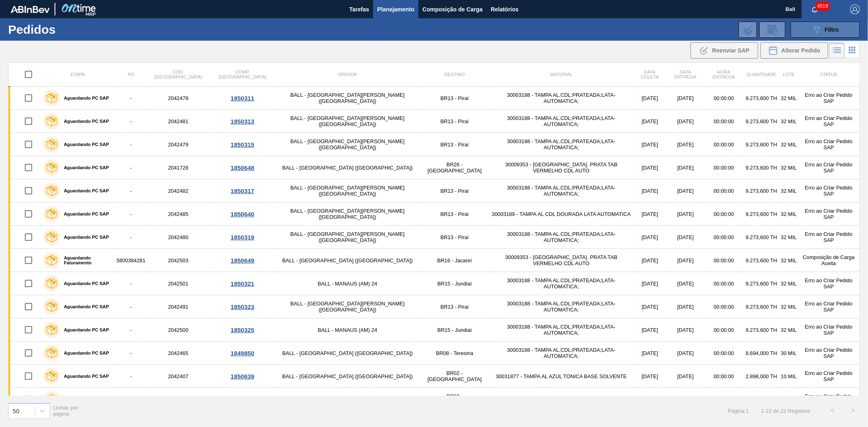 The image size is (868, 427). I want to click on span: Tarefas, so click(359, 9).